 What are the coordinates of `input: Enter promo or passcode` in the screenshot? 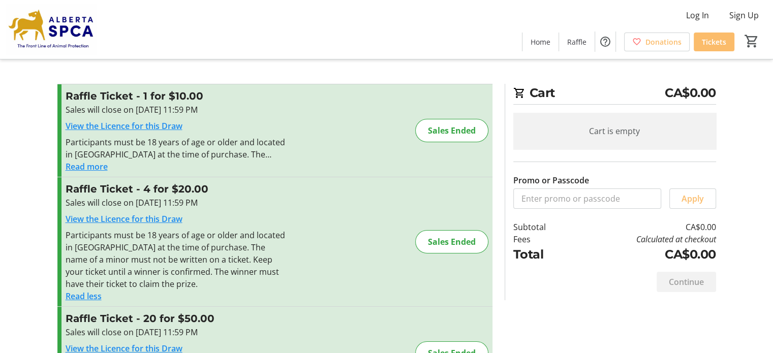 It's located at (587, 199).